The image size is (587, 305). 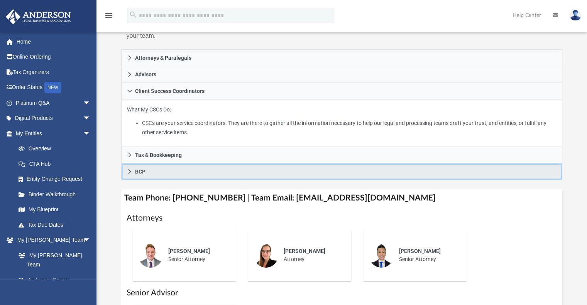 I want to click on i: menu, so click(x=109, y=15).